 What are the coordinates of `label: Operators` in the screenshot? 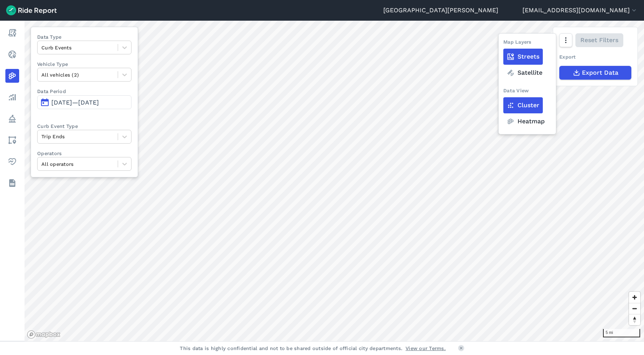 It's located at (85, 153).